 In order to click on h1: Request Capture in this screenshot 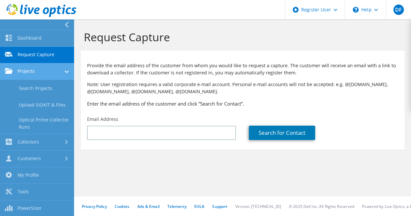, I will do `click(240, 37)`.